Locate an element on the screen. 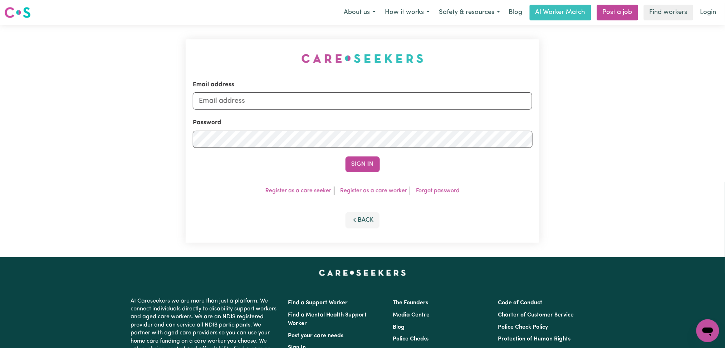 This screenshot has height=348, width=725. button: Safety & resources is located at coordinates (469, 13).